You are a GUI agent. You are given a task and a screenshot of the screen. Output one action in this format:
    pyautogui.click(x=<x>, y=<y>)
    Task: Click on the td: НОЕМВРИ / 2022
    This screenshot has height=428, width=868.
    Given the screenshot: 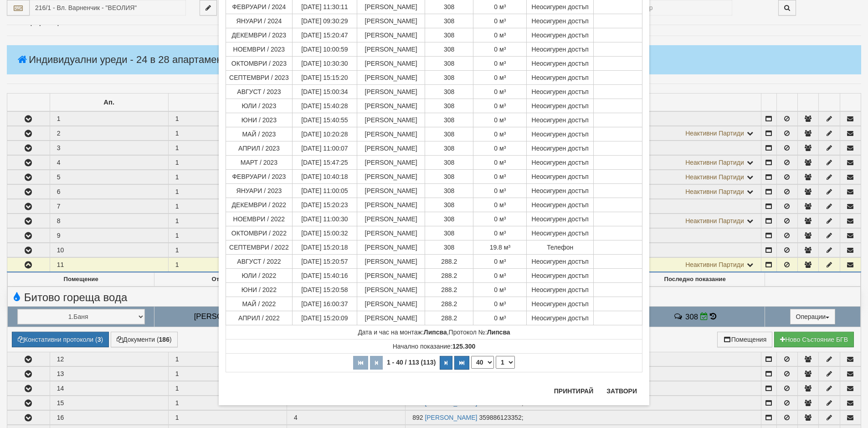 What is the action you would take?
    pyautogui.click(x=260, y=219)
    